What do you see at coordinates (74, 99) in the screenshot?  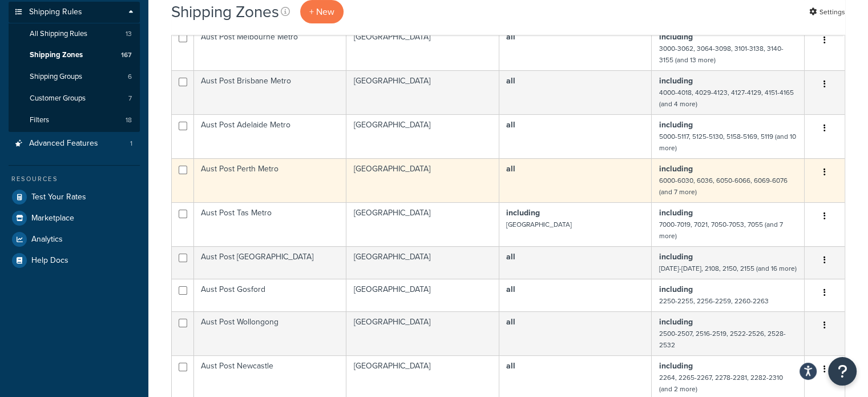 I see `li: Customer Groups` at bounding box center [74, 99].